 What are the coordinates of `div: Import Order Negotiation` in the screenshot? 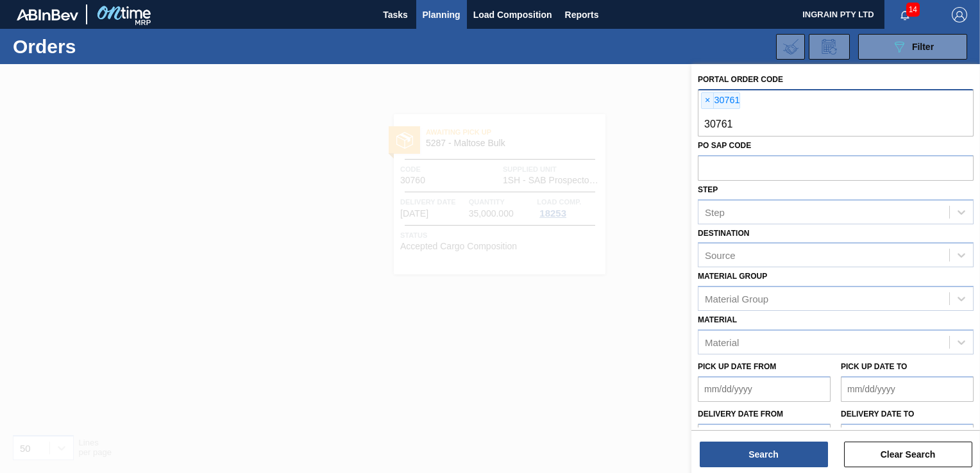 It's located at (790, 47).